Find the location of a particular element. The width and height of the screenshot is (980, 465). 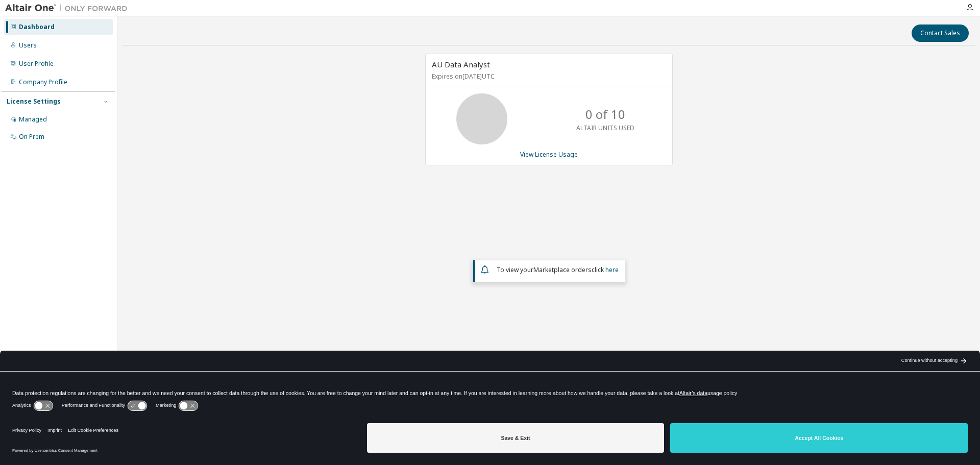

div: Managed is located at coordinates (33, 119).